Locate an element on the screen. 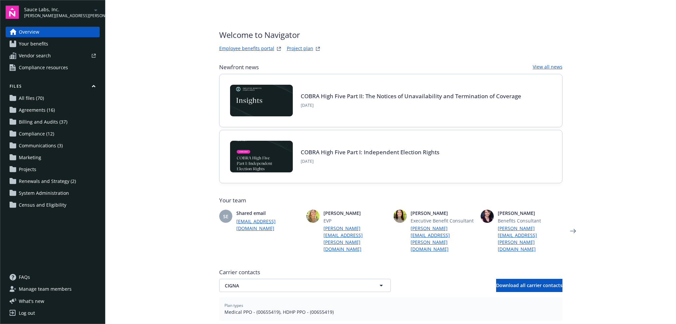 The width and height of the screenshot is (676, 324). span: Download all carrier contacts is located at coordinates (529, 285).